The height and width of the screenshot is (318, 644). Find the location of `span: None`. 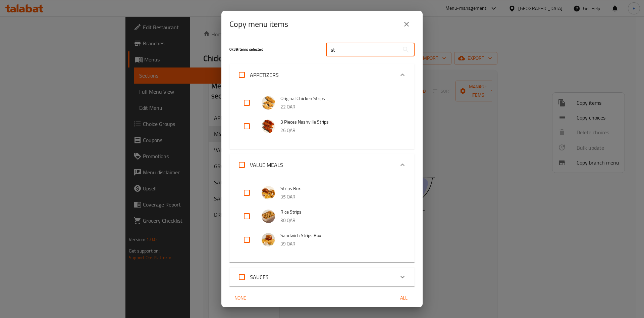

span: None is located at coordinates (240, 298).